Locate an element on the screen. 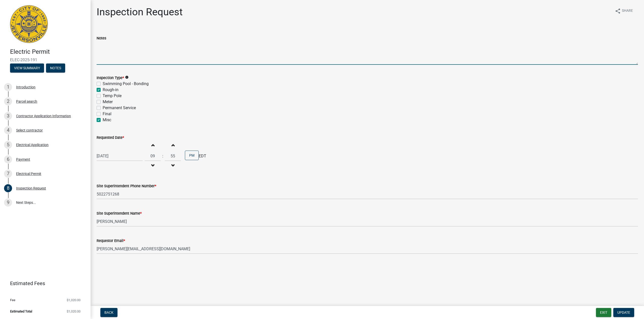 The height and width of the screenshot is (319, 644). i: info is located at coordinates (127, 77).